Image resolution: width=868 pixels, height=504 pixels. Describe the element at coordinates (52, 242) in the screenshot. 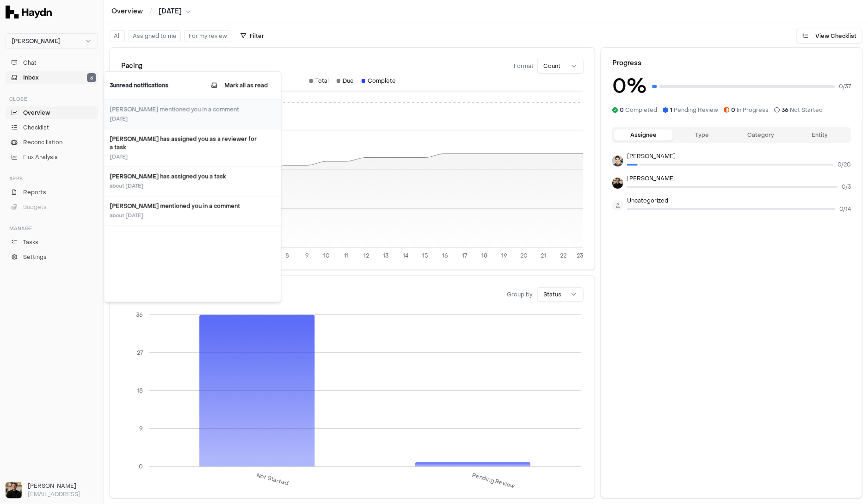

I see `a: Tasks` at that location.